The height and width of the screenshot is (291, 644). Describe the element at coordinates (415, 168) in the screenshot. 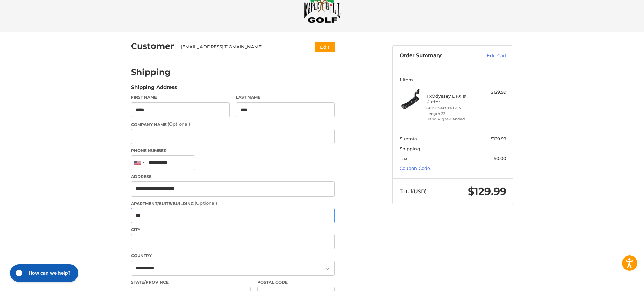

I see `a: Coupon Code` at that location.